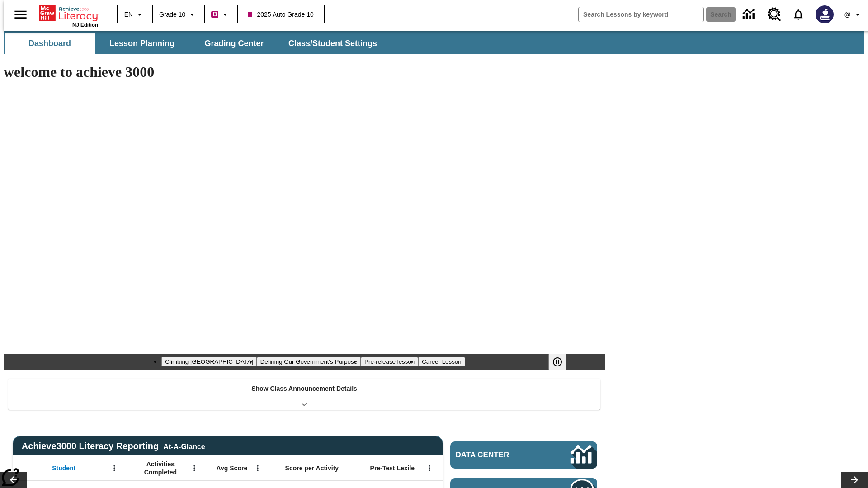 The image size is (868, 488). What do you see at coordinates (142, 44) in the screenshot?
I see `button: Lesson Planning` at bounding box center [142, 44].